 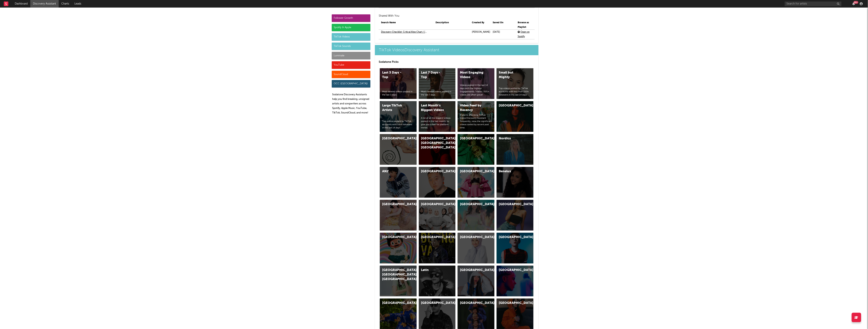 What do you see at coordinates (515, 149) in the screenshot?
I see `a: Nordics` at bounding box center [515, 149].